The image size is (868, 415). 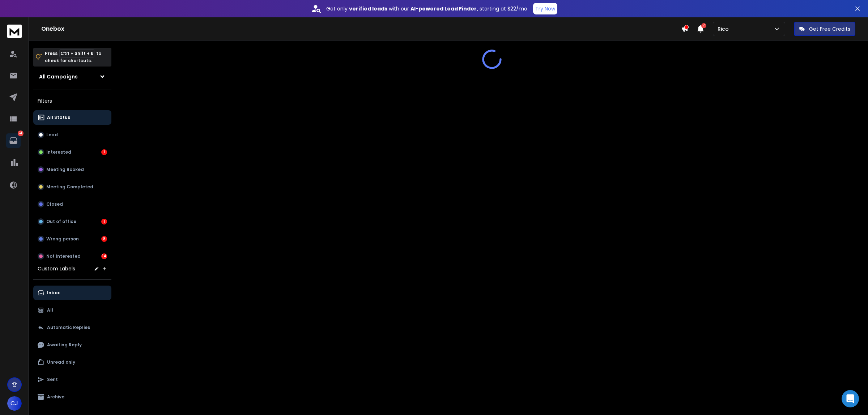 I want to click on button: Try Now, so click(x=545, y=9).